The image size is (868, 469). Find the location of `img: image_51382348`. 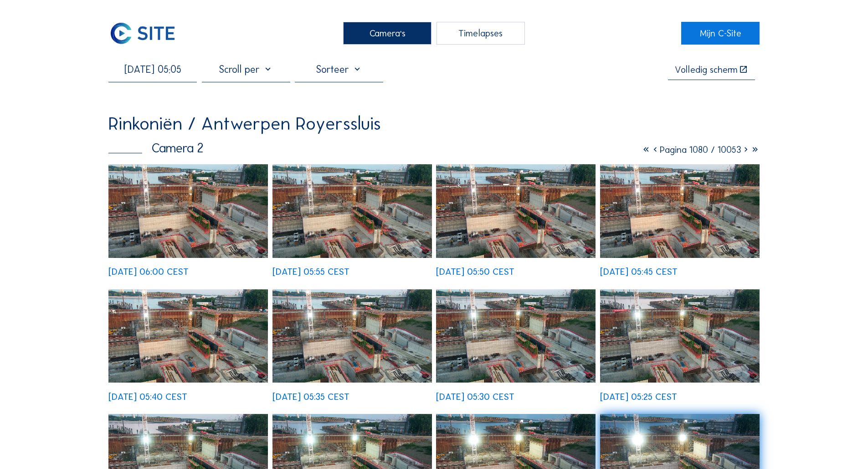

img: image_51382348 is located at coordinates (352, 211).